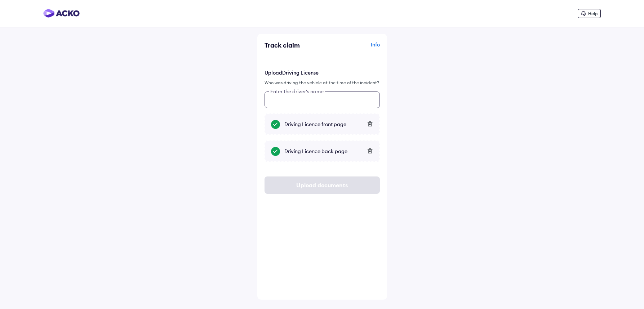 The height and width of the screenshot is (309, 644). What do you see at coordinates (329, 151) in the screenshot?
I see `div: Driving Licence back page` at bounding box center [329, 151].